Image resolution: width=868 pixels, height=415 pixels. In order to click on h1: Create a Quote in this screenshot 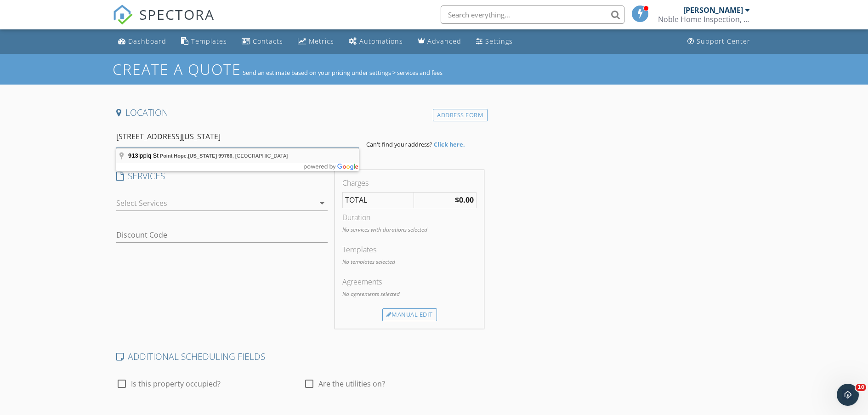, I will do `click(177, 69)`.